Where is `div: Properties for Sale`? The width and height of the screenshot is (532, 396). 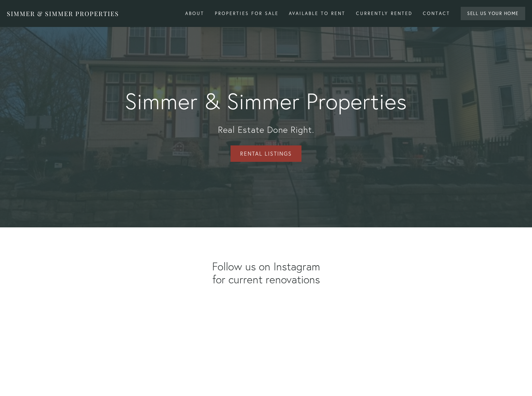 div: Properties for Sale is located at coordinates (246, 13).